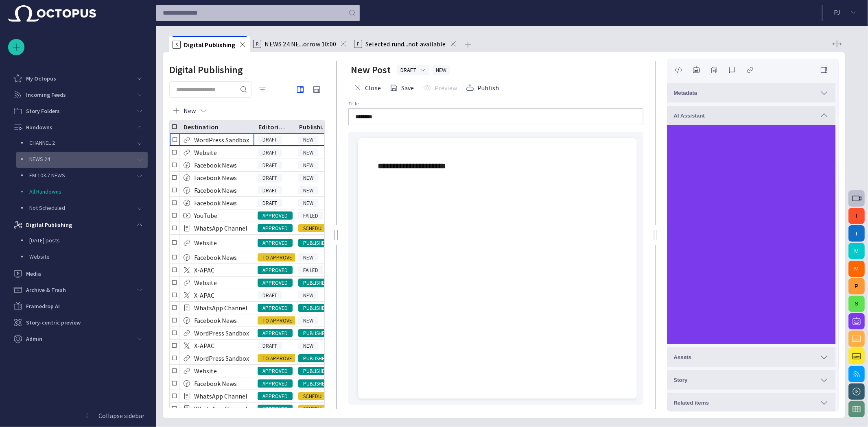 The image size is (868, 427). I want to click on p: Archive & Trash, so click(46, 290).